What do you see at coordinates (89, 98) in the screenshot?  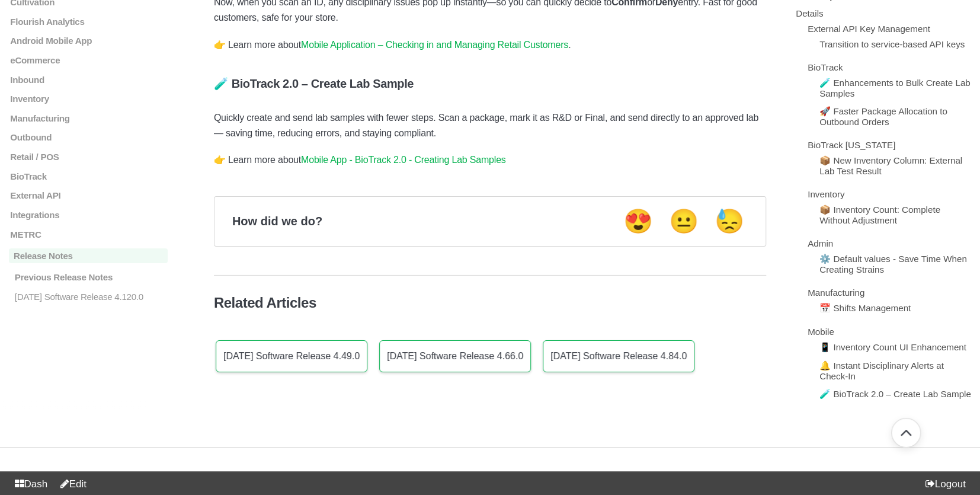 I see `p: Inventory` at bounding box center [89, 98].